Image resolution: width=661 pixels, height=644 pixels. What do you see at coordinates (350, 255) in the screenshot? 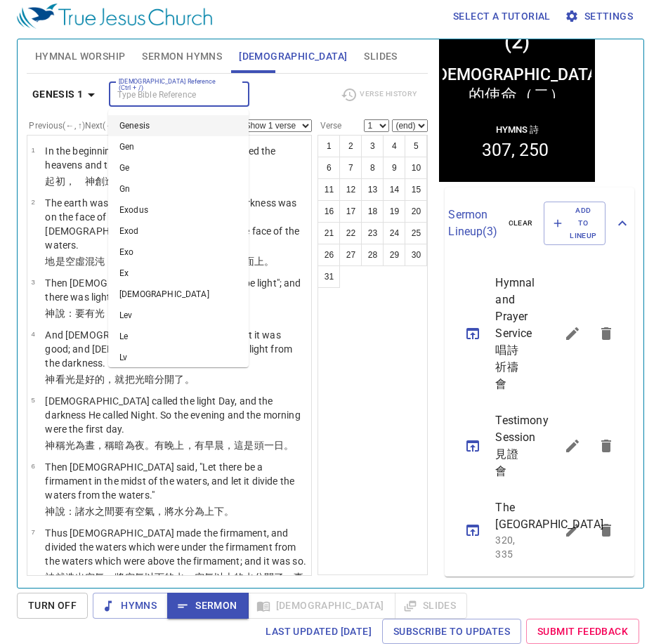
I see `button: 27` at bounding box center [350, 255].